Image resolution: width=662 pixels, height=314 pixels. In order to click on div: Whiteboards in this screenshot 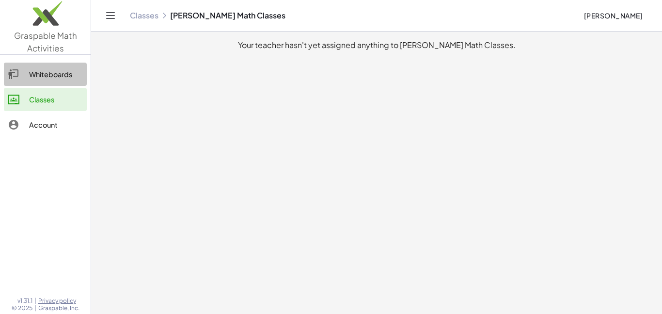, I will do `click(56, 74)`.